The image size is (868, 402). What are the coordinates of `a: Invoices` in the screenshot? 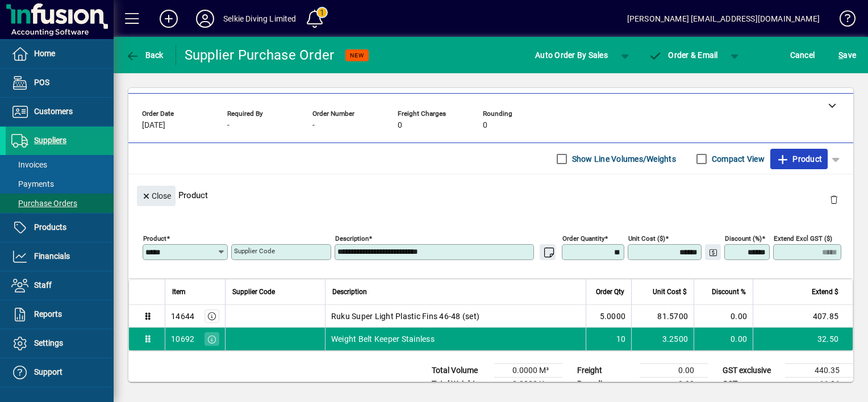 It's located at (60, 165).